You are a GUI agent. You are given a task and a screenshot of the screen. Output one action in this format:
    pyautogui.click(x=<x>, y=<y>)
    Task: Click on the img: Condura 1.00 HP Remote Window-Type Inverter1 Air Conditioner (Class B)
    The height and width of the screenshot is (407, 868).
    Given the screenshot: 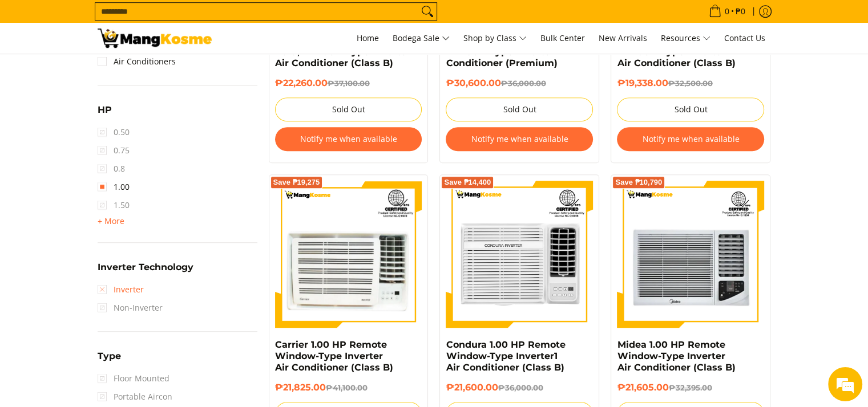 What is the action you would take?
    pyautogui.click(x=520, y=254)
    